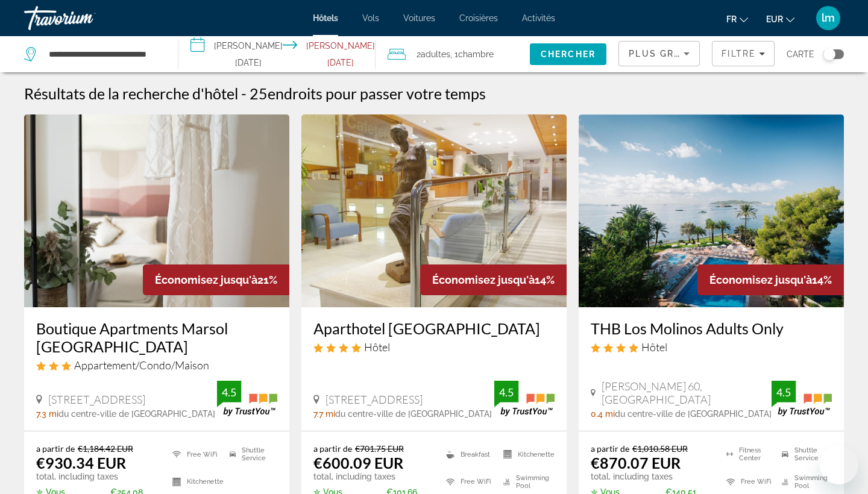 The width and height of the screenshot is (868, 494). What do you see at coordinates (81, 463) in the screenshot?
I see `ins: €930.34 EUR` at bounding box center [81, 463].